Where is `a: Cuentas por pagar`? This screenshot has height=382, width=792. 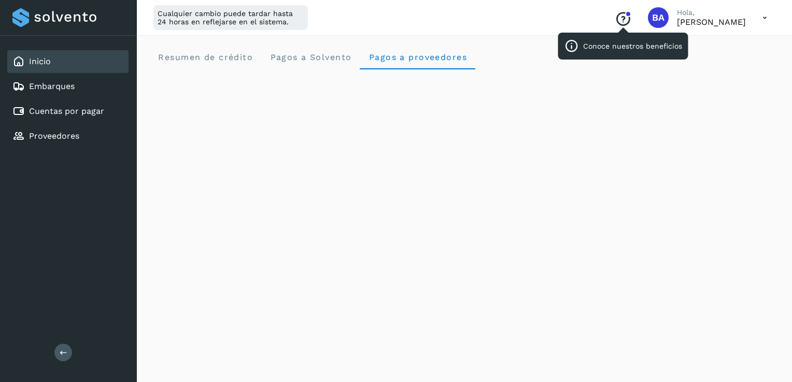
a: Cuentas por pagar is located at coordinates (66, 111).